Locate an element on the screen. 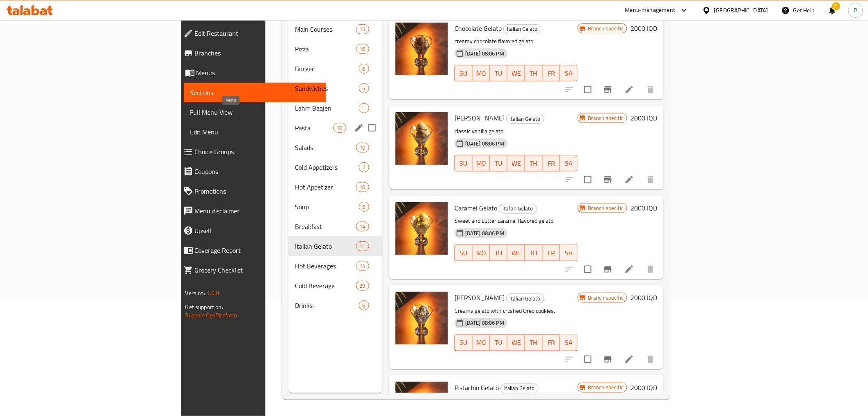  div: Burger is located at coordinates (327, 68).